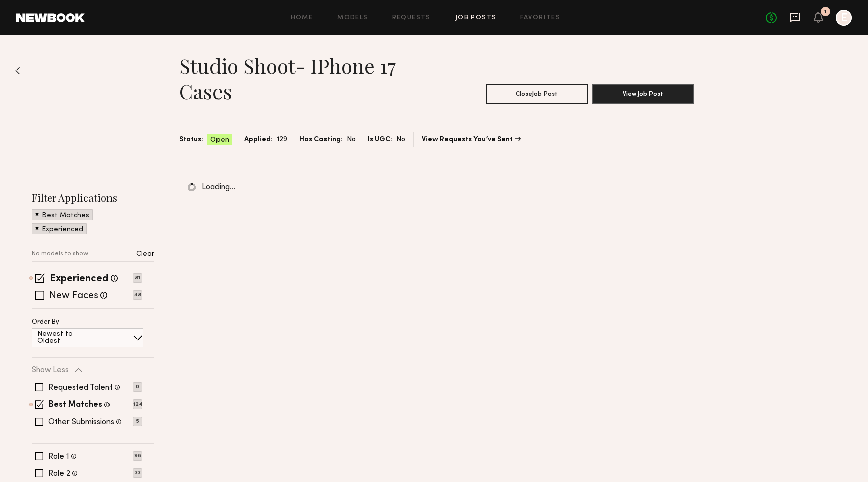 This screenshot has height=482, width=868. I want to click on label: Role 1, so click(59, 456).